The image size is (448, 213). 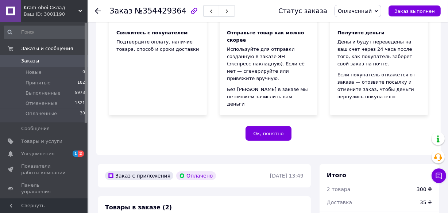 What do you see at coordinates (339, 202) in the screenshot?
I see `span: Доставка` at bounding box center [339, 202].